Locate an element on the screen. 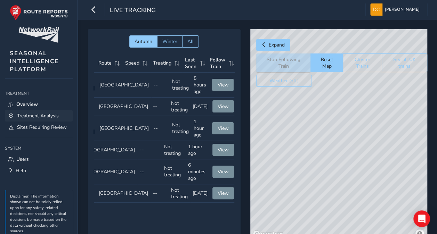 This screenshot has width=437, height=234. span: Users is located at coordinates (23, 159).